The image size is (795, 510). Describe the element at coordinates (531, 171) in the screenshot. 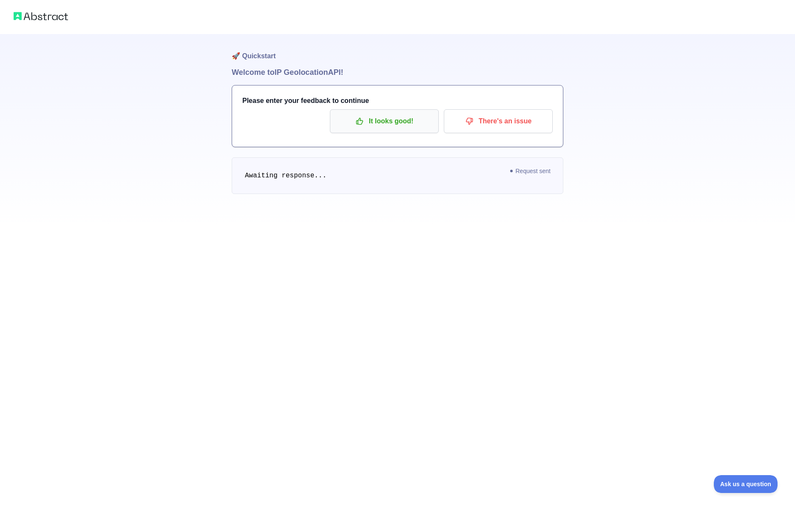

I see `span: Request sent` at that location.